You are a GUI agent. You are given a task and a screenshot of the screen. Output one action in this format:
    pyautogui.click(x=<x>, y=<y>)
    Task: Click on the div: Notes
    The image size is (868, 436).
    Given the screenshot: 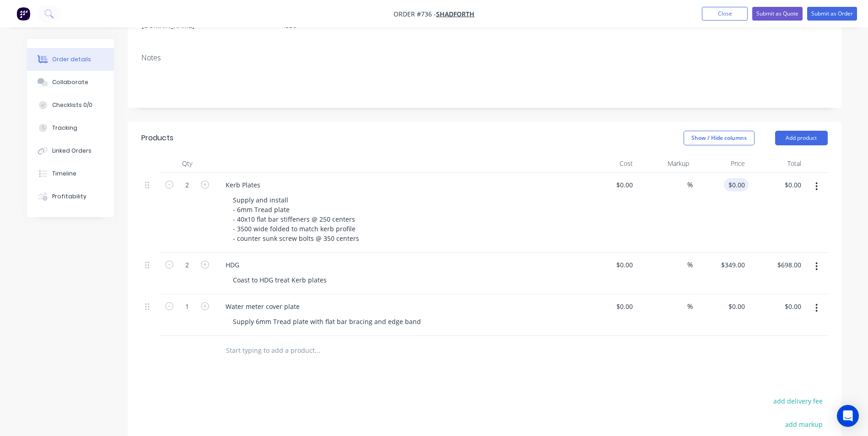 What is the action you would take?
    pyautogui.click(x=484, y=58)
    